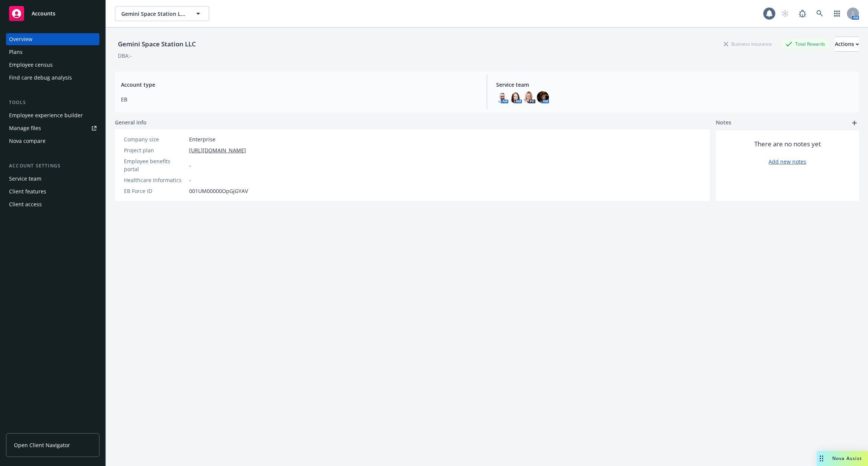 This screenshot has height=466, width=868. I want to click on span: Open Client Navigator, so click(42, 445).